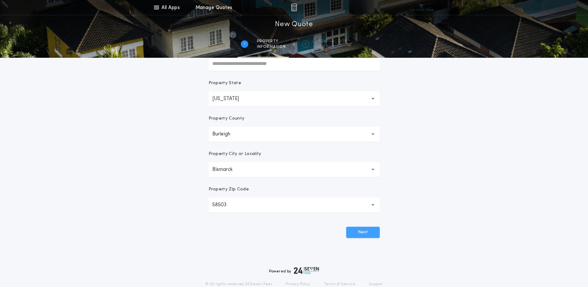 The width and height of the screenshot is (588, 287). Describe the element at coordinates (421, 7) in the screenshot. I see `img: vs-icon` at that location.